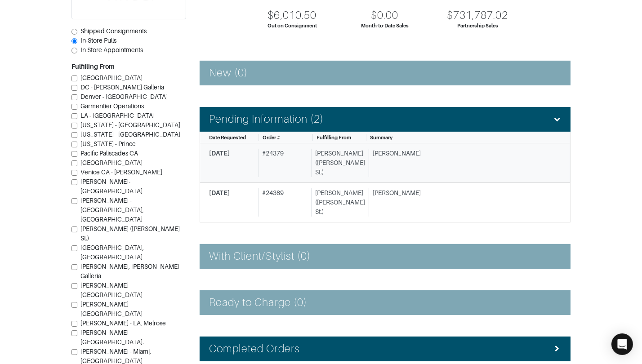 The width and height of the screenshot is (642, 364). Describe the element at coordinates (292, 25) in the screenshot. I see `div: Out on Consignment` at that location.